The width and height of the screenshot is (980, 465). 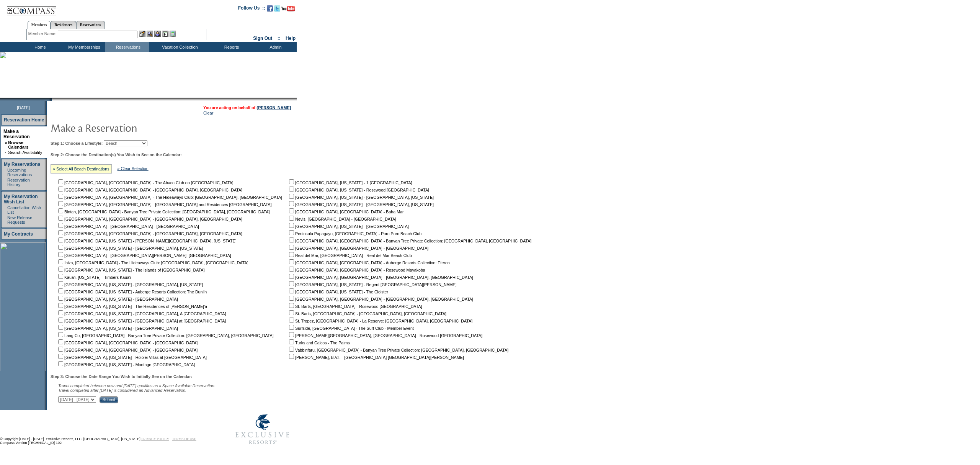 What do you see at coordinates (291, 38) in the screenshot?
I see `a: Help` at bounding box center [291, 38].